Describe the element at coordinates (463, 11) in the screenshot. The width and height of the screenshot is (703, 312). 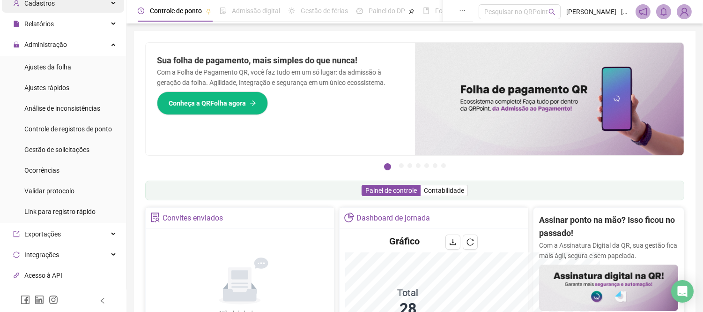
I see `span: ellipsis` at that location.